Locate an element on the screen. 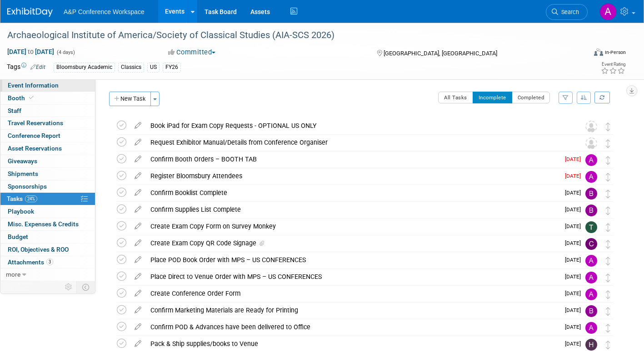 The width and height of the screenshot is (644, 351). a: Budget is located at coordinates (48, 237).